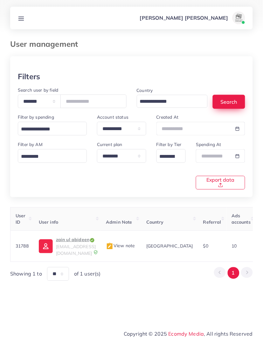  What do you see at coordinates (206, 246) in the screenshot?
I see `span: $0` at bounding box center [206, 246].